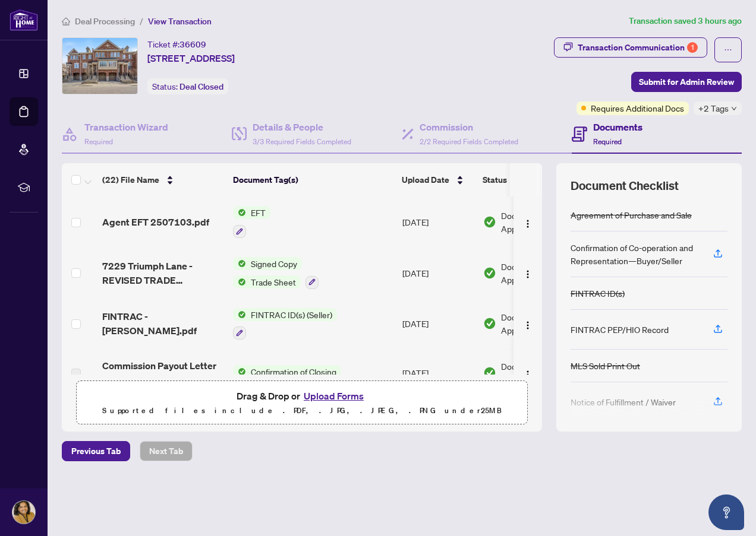 This screenshot has width=756, height=536. What do you see at coordinates (726, 512) in the screenshot?
I see `button: Open asap` at bounding box center [726, 512].